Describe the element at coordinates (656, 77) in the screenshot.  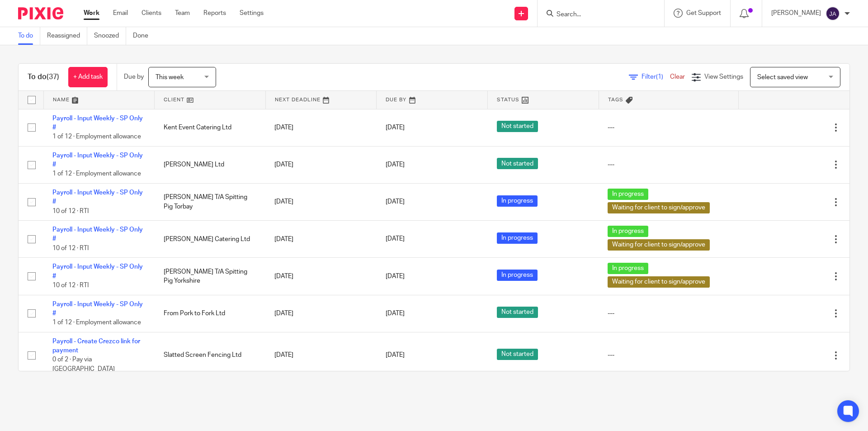
I see `span: Filter` at that location.